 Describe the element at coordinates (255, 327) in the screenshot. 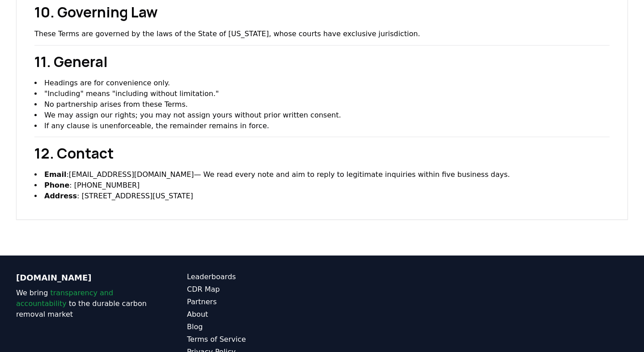

I see `a: Blog` at that location.